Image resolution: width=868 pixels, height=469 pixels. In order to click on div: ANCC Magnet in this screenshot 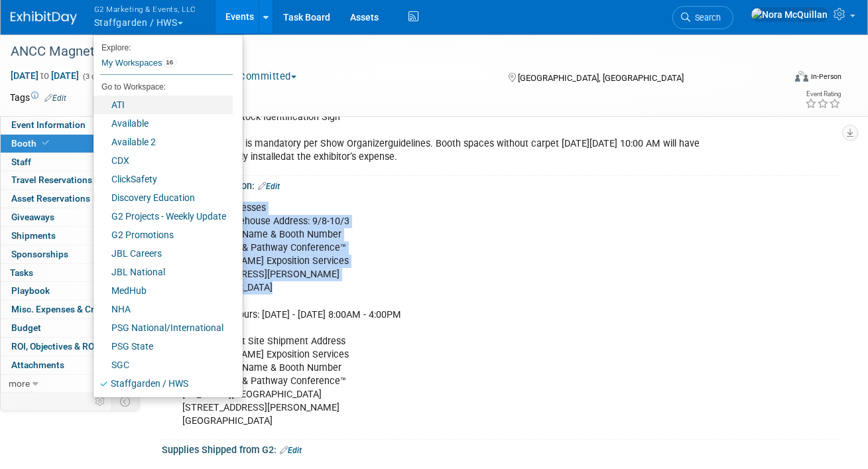, I will do `click(388, 52)`.